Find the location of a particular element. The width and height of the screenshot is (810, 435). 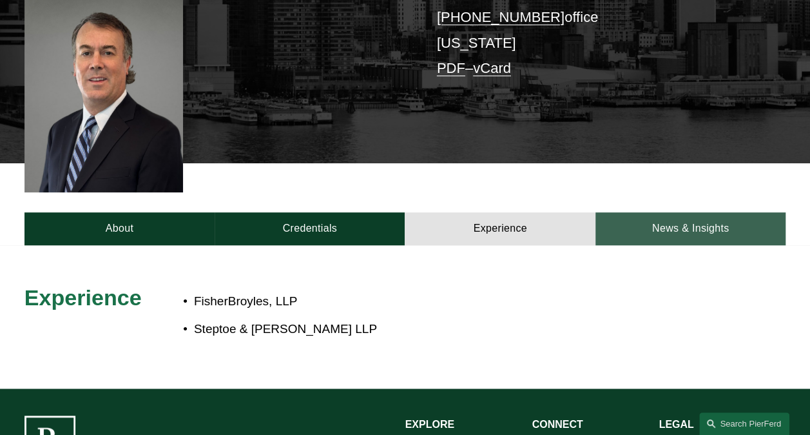

a: News & Insights is located at coordinates (691, 228).